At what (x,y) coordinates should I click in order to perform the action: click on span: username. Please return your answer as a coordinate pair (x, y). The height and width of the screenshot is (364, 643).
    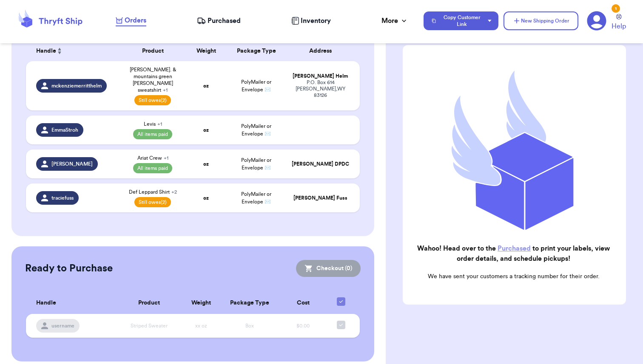
    Looking at the image, I should click on (63, 326).